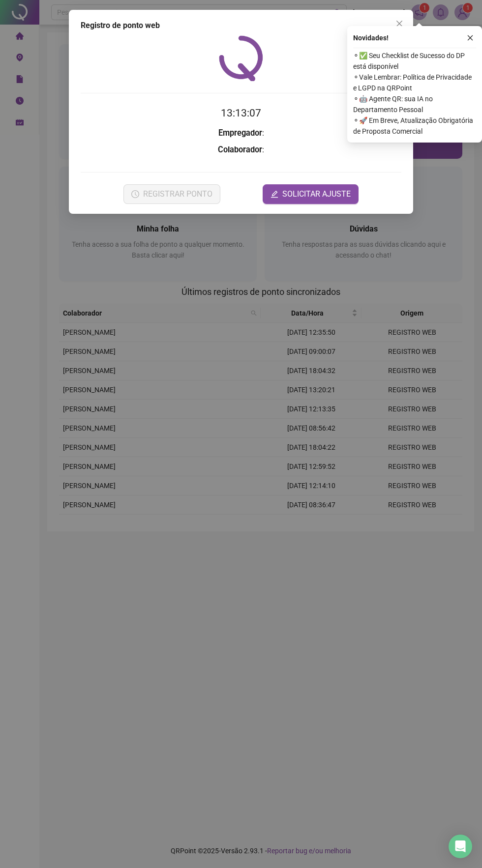 This screenshot has height=868, width=482. What do you see at coordinates (414, 83) in the screenshot?
I see `span: ⚬ Vale Lembrar: Política de Privacidade e LGPD na QRPoint` at bounding box center [414, 83].